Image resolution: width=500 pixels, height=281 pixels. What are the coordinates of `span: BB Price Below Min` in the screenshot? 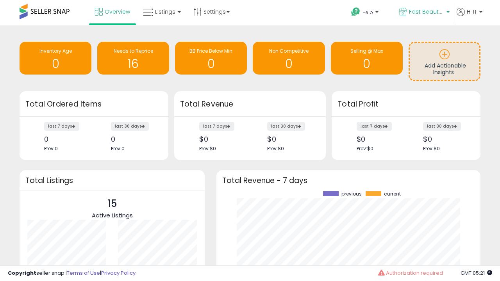 It's located at (211, 51).